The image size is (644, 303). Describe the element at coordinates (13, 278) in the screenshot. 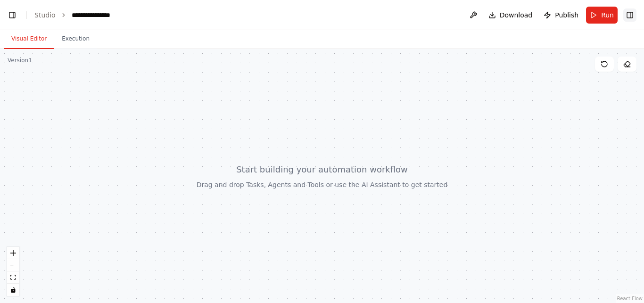

I see `button: fit view` at that location.